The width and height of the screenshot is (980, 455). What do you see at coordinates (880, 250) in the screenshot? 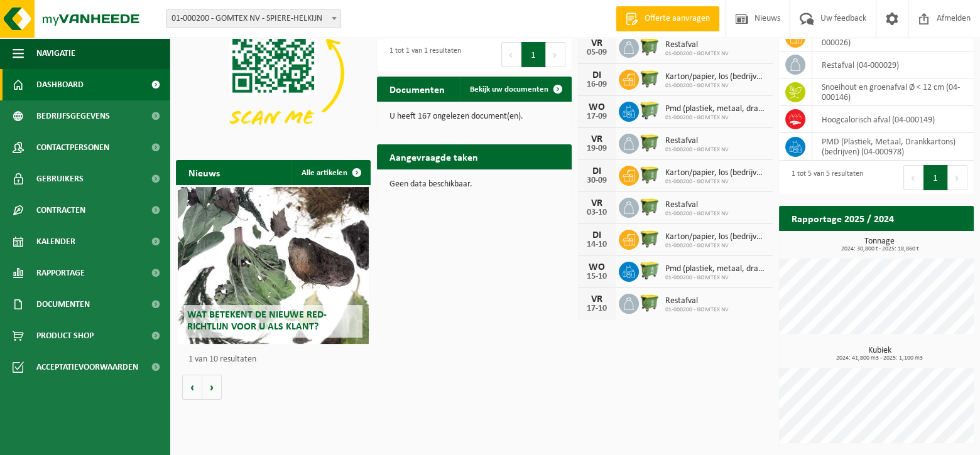
I see `span: 2024: 30,800 t - 2025: 18,860 t` at bounding box center [880, 250].